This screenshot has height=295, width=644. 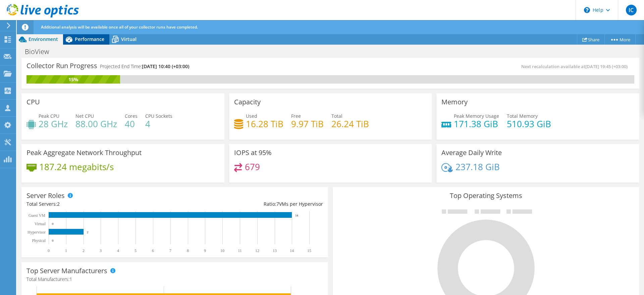 I want to click on text: 15, so click(x=309, y=251).